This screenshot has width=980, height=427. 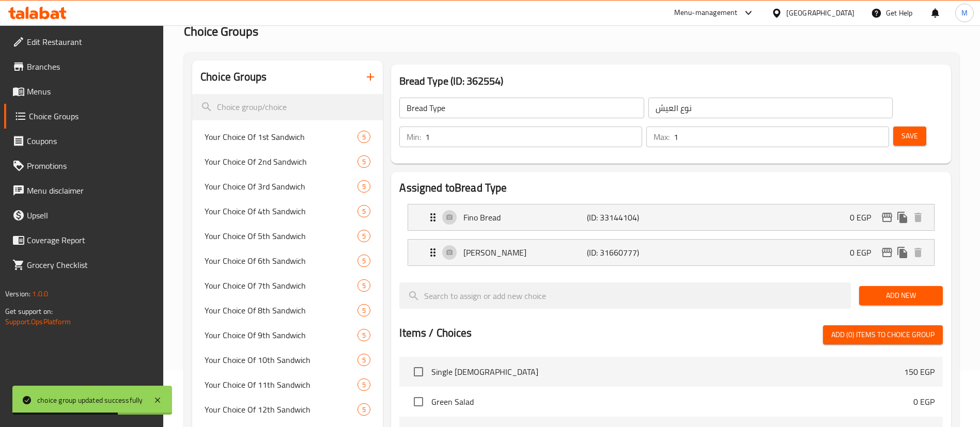 What do you see at coordinates (91, 141) in the screenshot?
I see `span: Coupons` at bounding box center [91, 141].